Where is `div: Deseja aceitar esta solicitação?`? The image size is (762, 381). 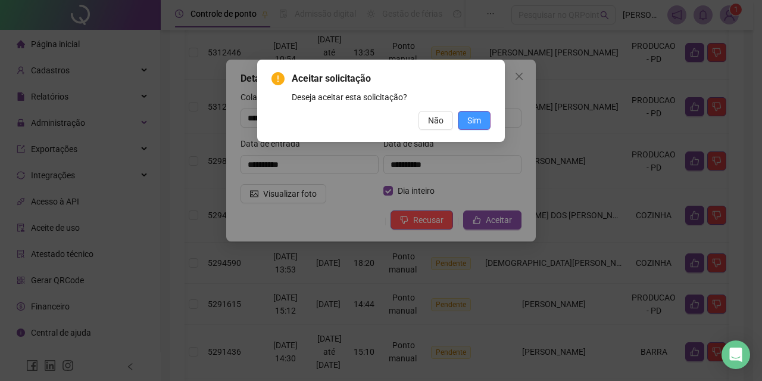 div: Deseja aceitar esta solicitação? is located at coordinates (391, 97).